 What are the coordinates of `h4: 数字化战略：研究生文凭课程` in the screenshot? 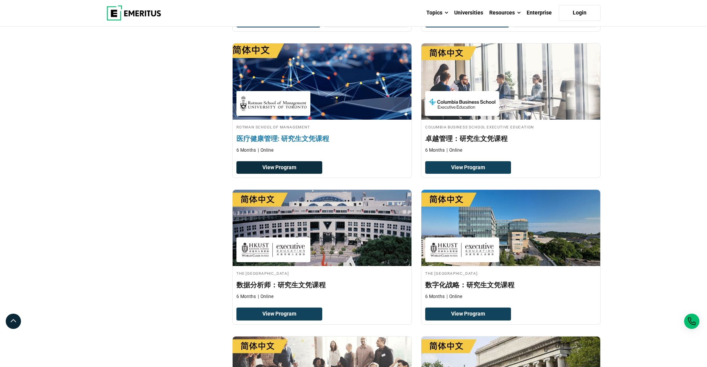 It's located at (510, 285).